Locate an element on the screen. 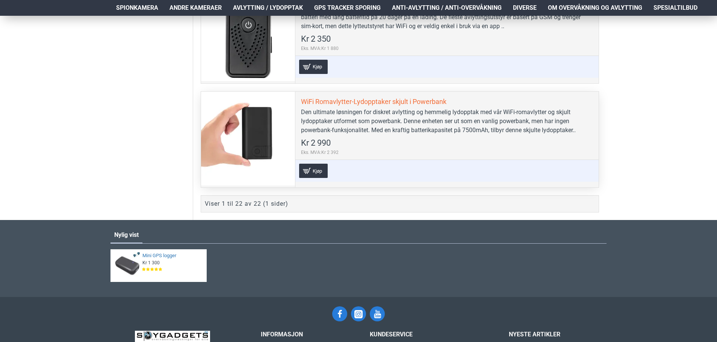  span: Spesialtilbud is located at coordinates (675, 8).